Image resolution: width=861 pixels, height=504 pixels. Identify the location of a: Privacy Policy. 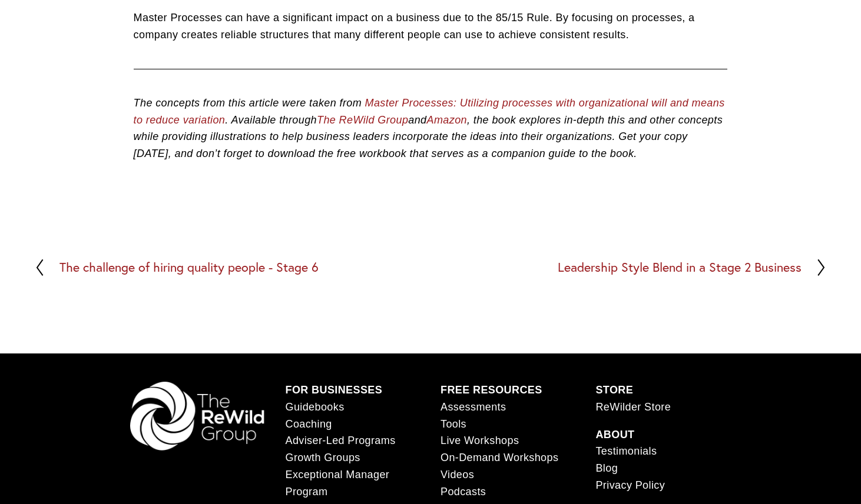
(630, 485).